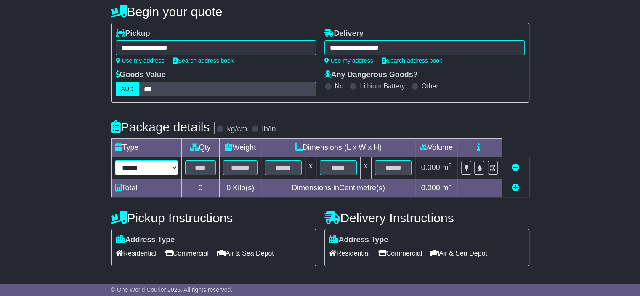 The height and width of the screenshot is (296, 640). Describe the element at coordinates (371, 75) in the screenshot. I see `label: Any Dangerous Goods?` at that location.